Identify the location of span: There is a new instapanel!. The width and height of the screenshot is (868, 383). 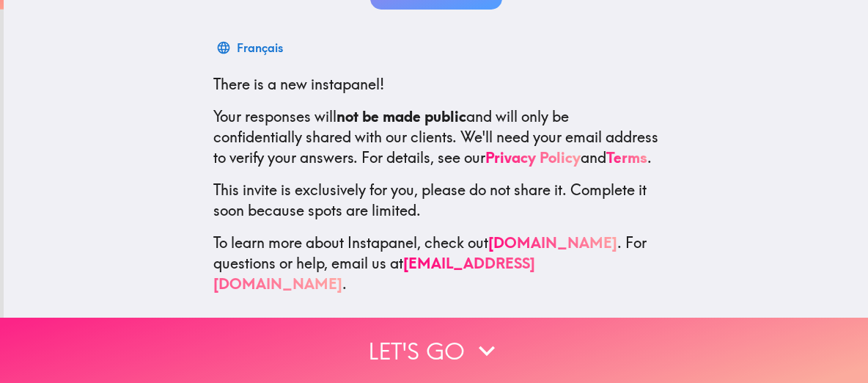
(299, 83).